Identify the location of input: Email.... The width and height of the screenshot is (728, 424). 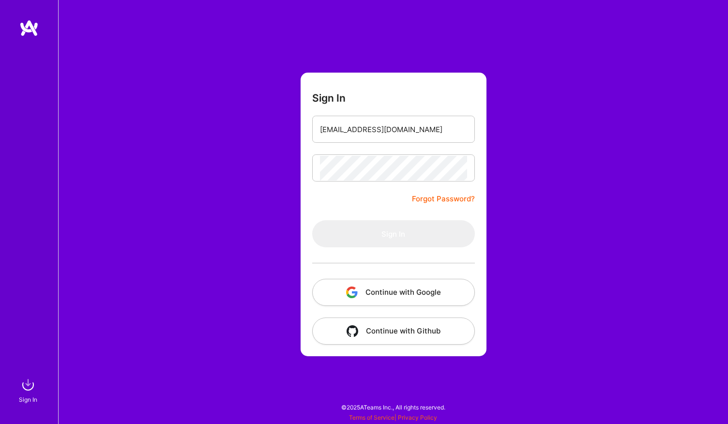
(394, 129).